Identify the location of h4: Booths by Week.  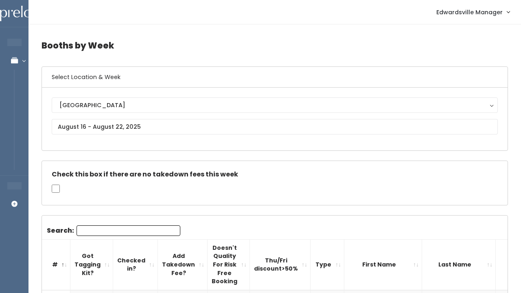
(275, 45).